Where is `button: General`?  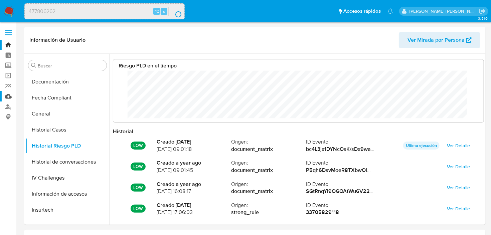
button: General is located at coordinates (67, 114).